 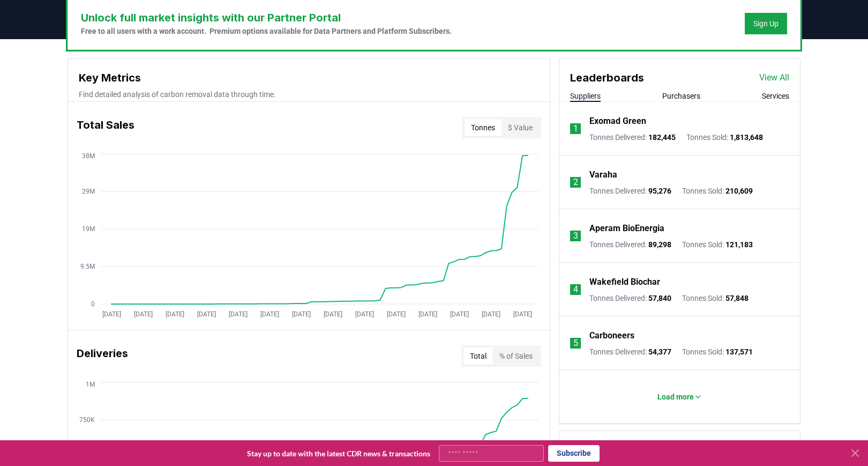 What do you see at coordinates (739, 191) in the screenshot?
I see `span: 210,609` at bounding box center [739, 191].